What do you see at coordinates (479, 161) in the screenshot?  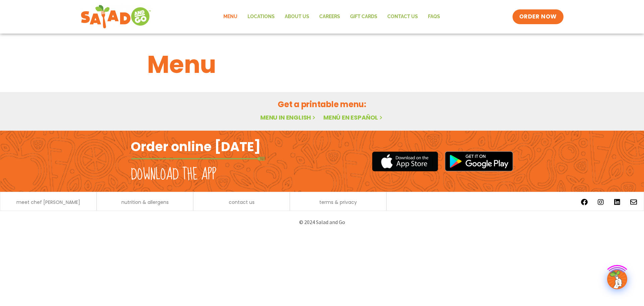 I see `img: google_play` at bounding box center [479, 161].